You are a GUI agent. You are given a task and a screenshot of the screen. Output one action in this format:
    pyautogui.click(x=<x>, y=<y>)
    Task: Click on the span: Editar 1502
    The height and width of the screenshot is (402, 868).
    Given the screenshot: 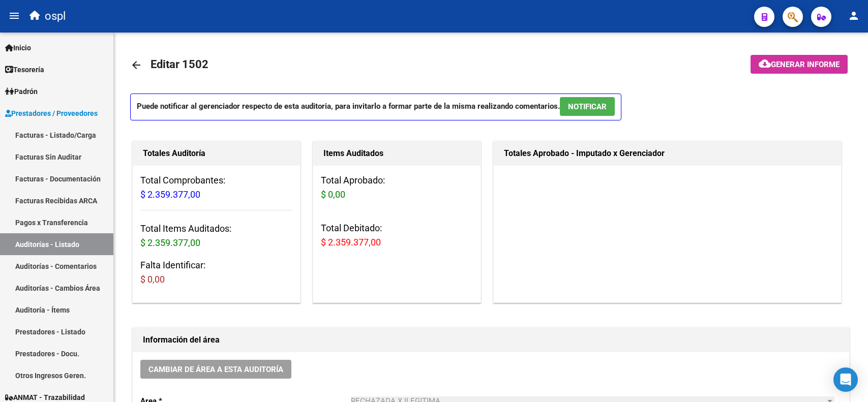 What is the action you would take?
    pyautogui.click(x=180, y=64)
    